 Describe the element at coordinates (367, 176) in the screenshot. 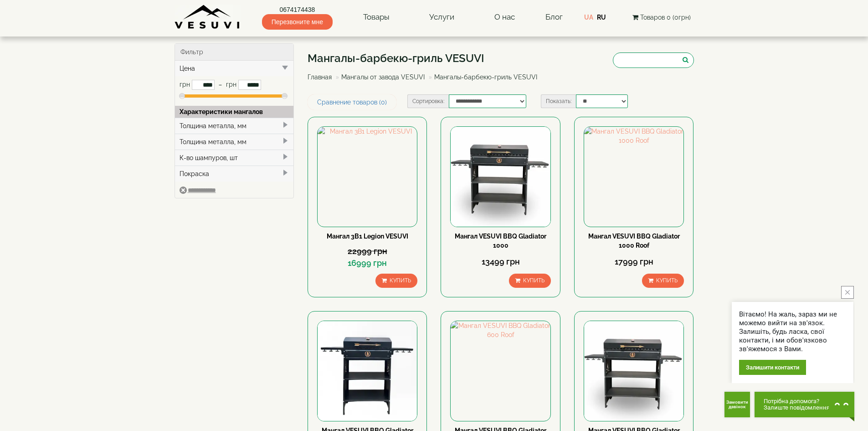

I see `img: Мангал 3В1 Legion VESUVI` at that location.